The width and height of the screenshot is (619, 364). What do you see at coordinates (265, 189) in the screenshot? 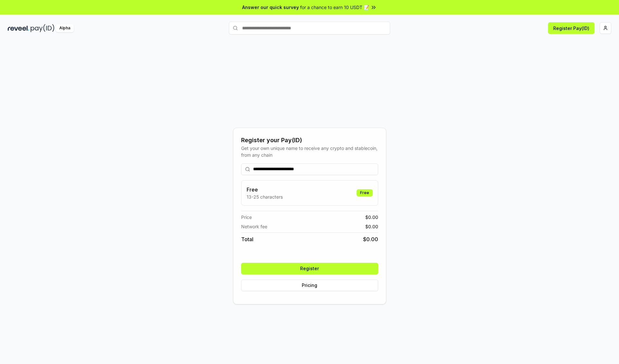
I see `h3: Free` at bounding box center [265, 189].